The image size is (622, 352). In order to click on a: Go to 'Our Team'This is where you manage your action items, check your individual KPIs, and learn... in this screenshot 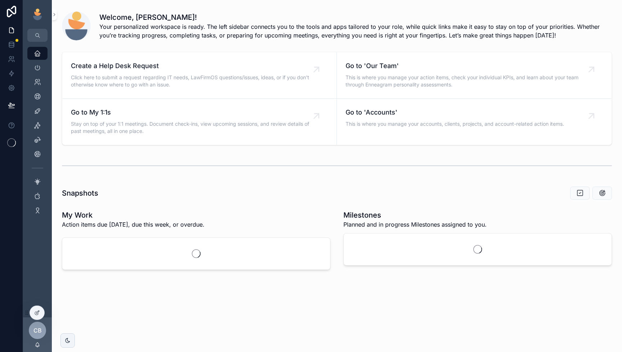, I will do `click(474, 75)`.